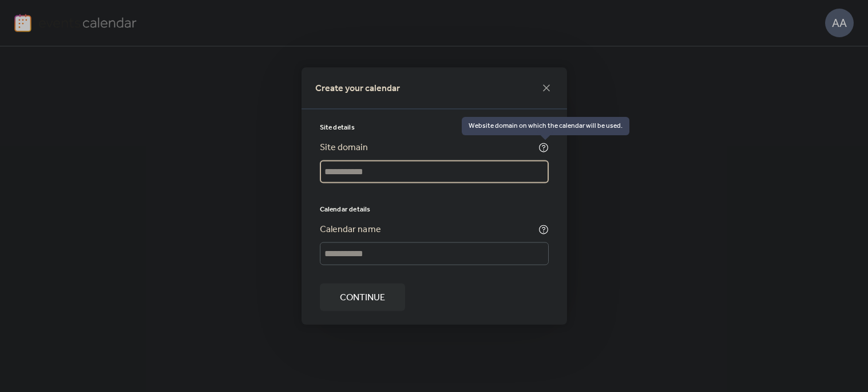 The height and width of the screenshot is (392, 868). Describe the element at coordinates (358, 89) in the screenshot. I see `span: Create your calendar` at that location.